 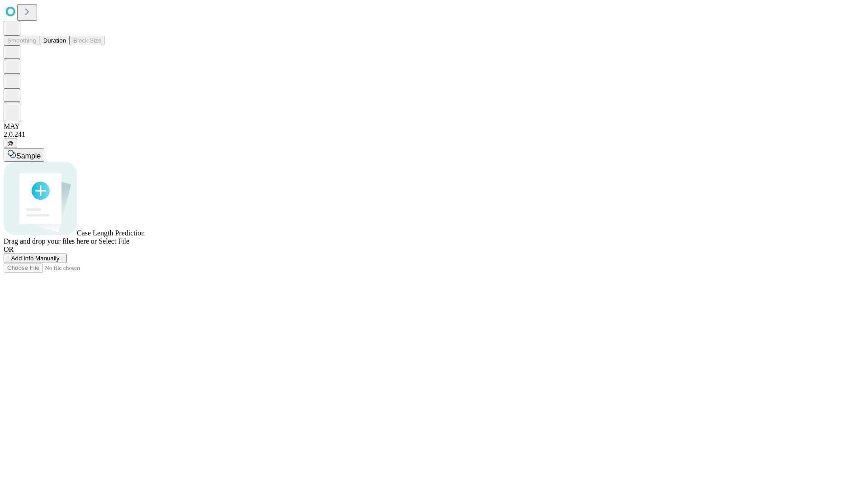 What do you see at coordinates (24, 154) in the screenshot?
I see `button: Sample` at bounding box center [24, 154].